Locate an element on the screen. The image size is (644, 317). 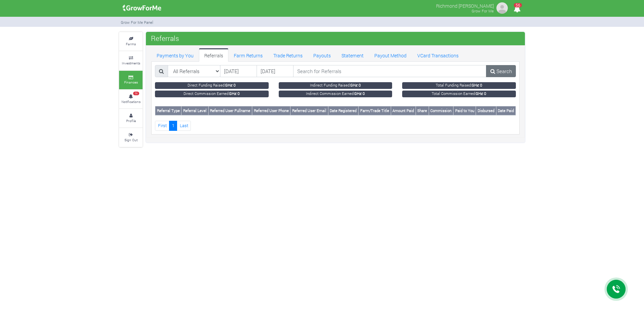
th: Paid to You is located at coordinates (465, 111).